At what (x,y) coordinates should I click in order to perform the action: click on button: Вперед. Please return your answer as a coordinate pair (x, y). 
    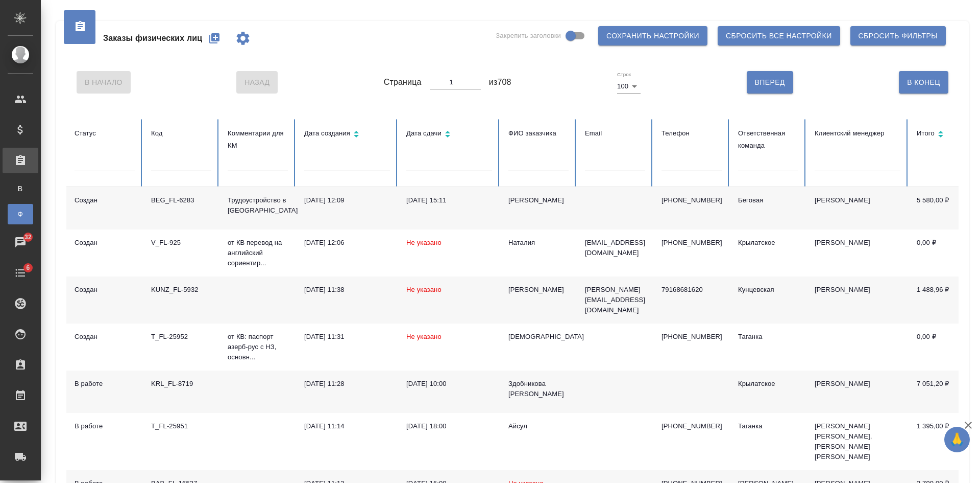
    Looking at the image, I should click on (770, 82).